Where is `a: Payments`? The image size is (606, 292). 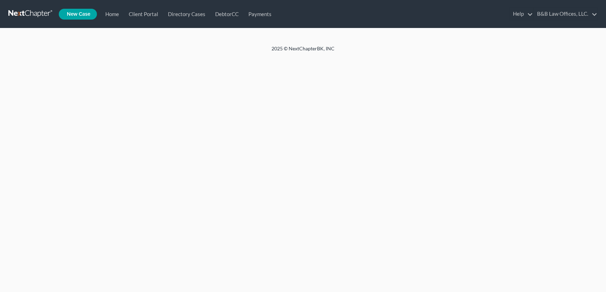 a: Payments is located at coordinates (259, 14).